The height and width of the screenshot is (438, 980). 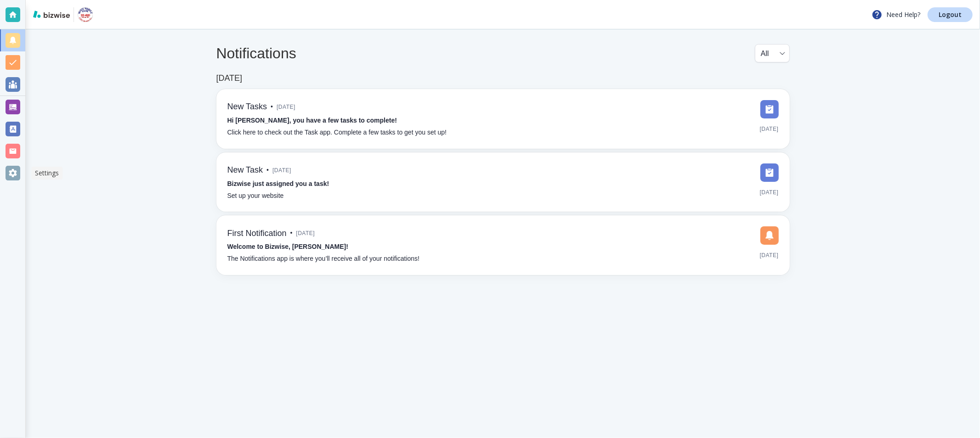 I want to click on h6: First Notification, so click(x=257, y=234).